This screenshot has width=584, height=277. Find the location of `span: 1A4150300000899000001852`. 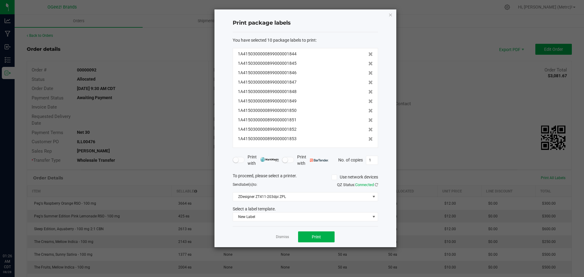

span: 1A4150300000899000001852 is located at coordinates (267, 129).